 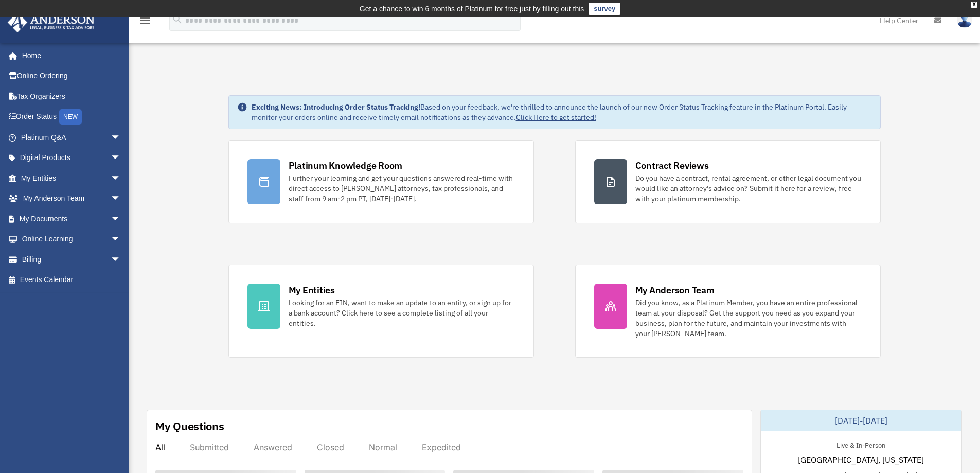 I want to click on div: Did you know, as a Platinum Member, you have an entire professional team at your disposal? Get th..., so click(x=749, y=318).